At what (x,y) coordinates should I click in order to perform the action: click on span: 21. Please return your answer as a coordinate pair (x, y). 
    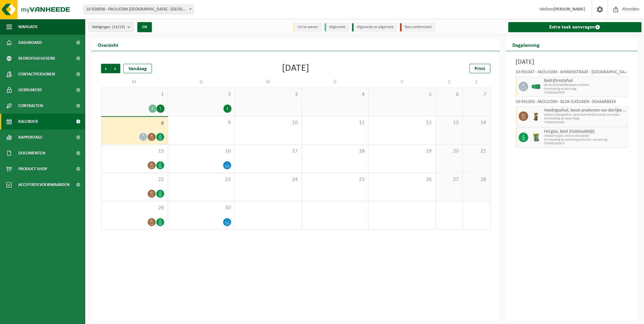
    Looking at the image, I should click on (476, 151).